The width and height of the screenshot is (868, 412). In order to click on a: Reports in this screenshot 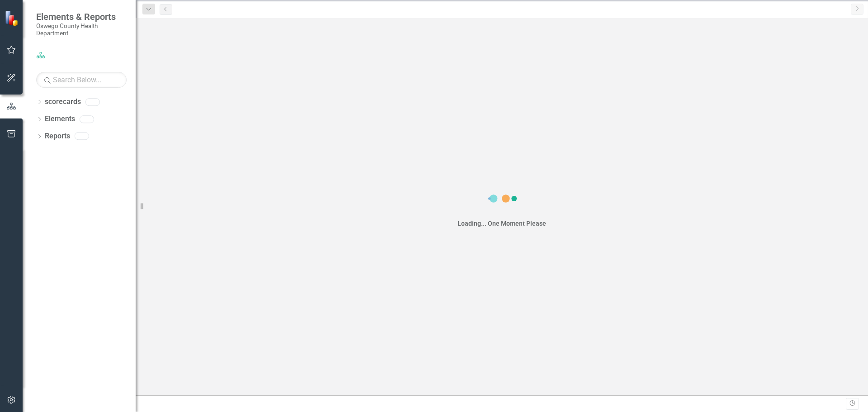, I will do `click(57, 136)`.